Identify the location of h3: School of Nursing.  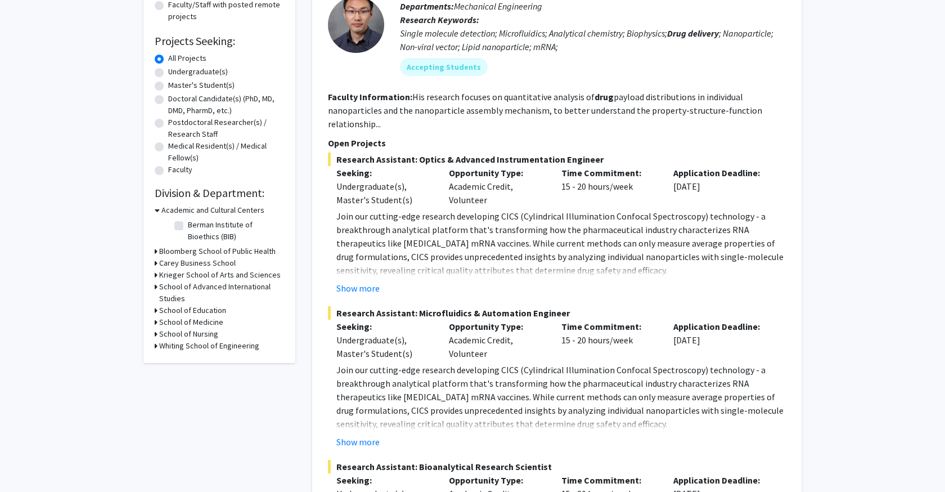
(188, 334).